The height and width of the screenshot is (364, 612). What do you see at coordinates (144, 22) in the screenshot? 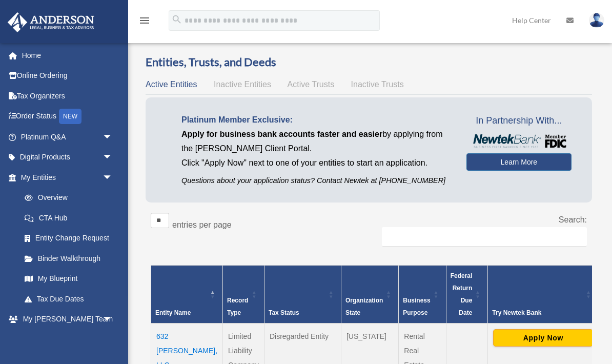
I see `a: menu` at bounding box center [144, 22].